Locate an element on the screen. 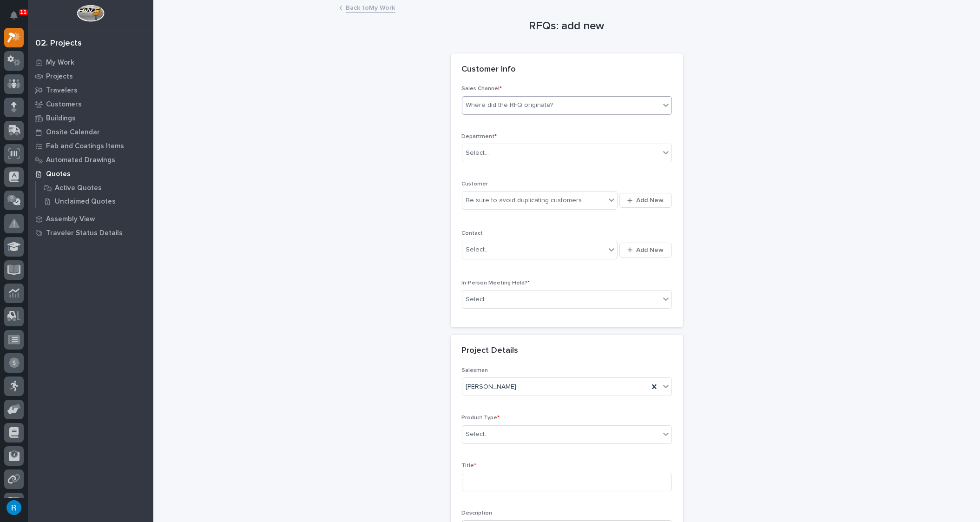 Image resolution: width=980 pixels, height=522 pixels. p: Automated Drawings is located at coordinates (81, 161).